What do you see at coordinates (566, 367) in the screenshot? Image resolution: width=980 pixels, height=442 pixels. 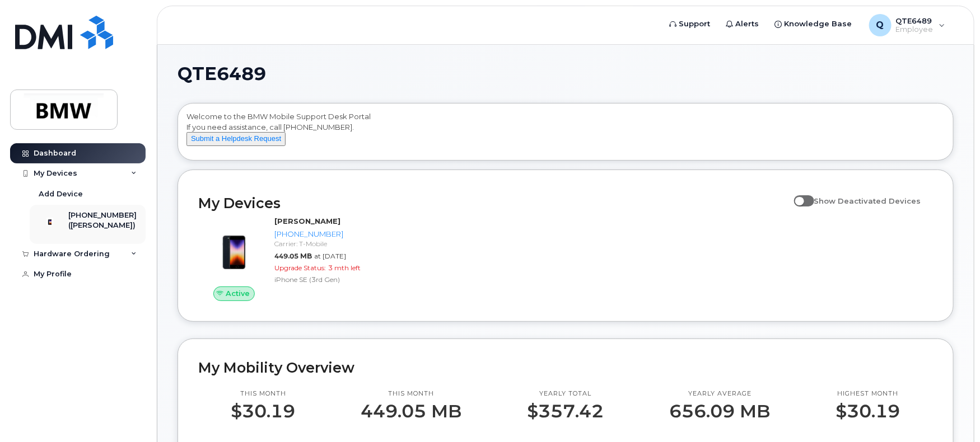 I see `h2: My Mobility Overview` at bounding box center [566, 367].